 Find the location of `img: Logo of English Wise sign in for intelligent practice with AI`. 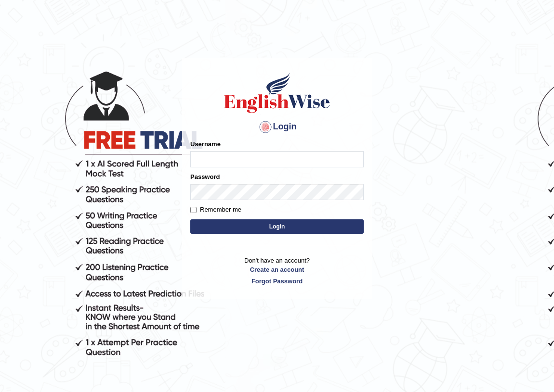

img: Logo of English Wise sign in for intelligent practice with AI is located at coordinates (277, 93).